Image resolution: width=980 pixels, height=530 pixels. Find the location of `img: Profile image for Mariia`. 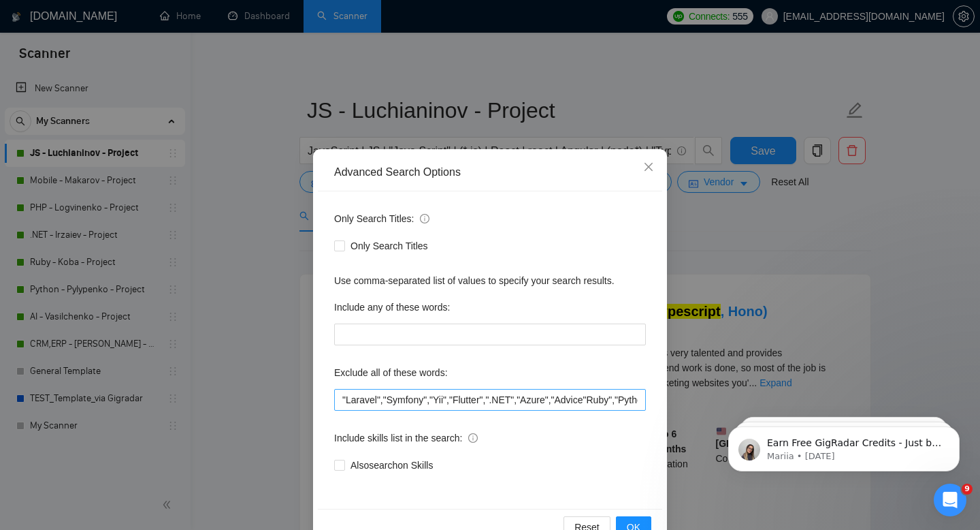

img: Profile image for Mariia is located at coordinates (42, 52).